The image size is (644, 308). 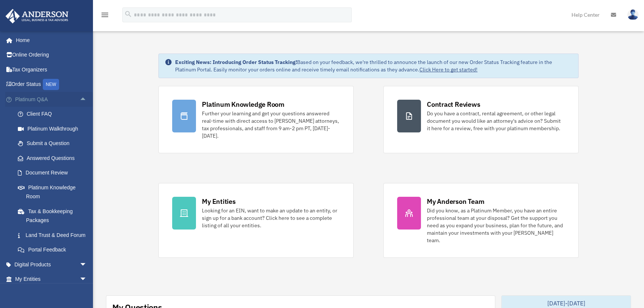 I want to click on div: Do you have a contract, rental agreement, or other legal document you would like an attorney's ad..., so click(x=496, y=121).